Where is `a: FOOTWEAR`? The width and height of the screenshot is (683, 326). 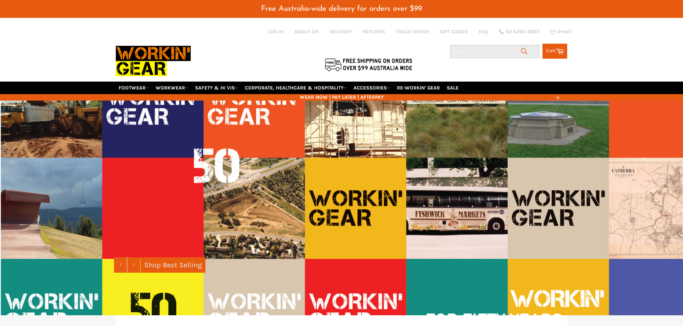
a: FOOTWEAR is located at coordinates (134, 88).